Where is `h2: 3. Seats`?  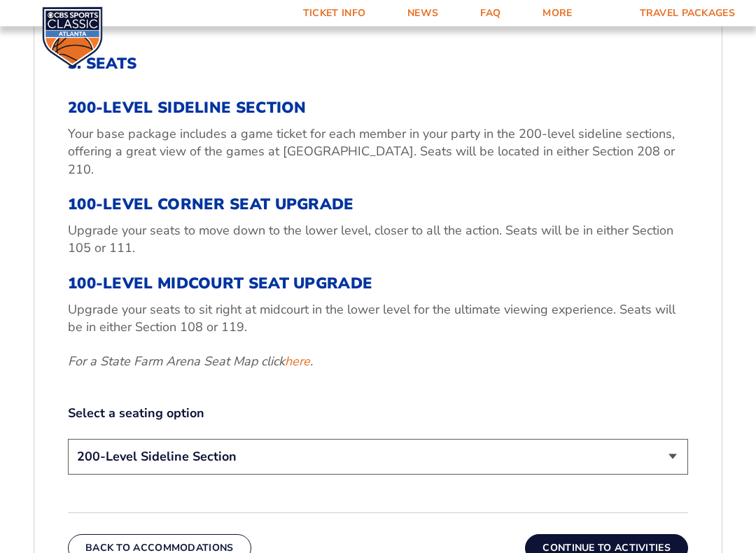
h2: 3. Seats is located at coordinates (378, 64).